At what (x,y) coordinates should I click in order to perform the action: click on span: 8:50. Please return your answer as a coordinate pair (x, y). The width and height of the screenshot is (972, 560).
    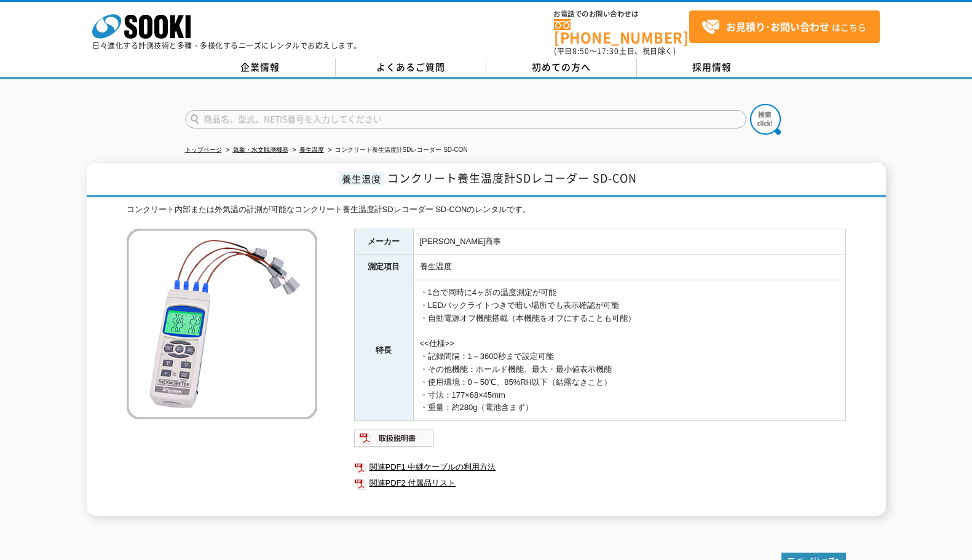
    Looking at the image, I should click on (581, 51).